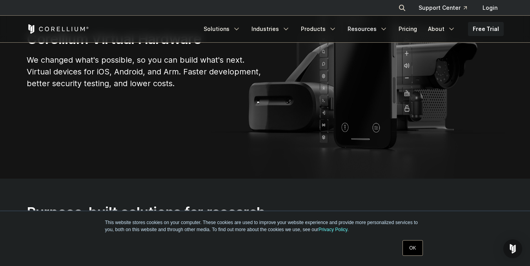  What do you see at coordinates (318, 29) in the screenshot?
I see `a: Products` at bounding box center [318, 29].